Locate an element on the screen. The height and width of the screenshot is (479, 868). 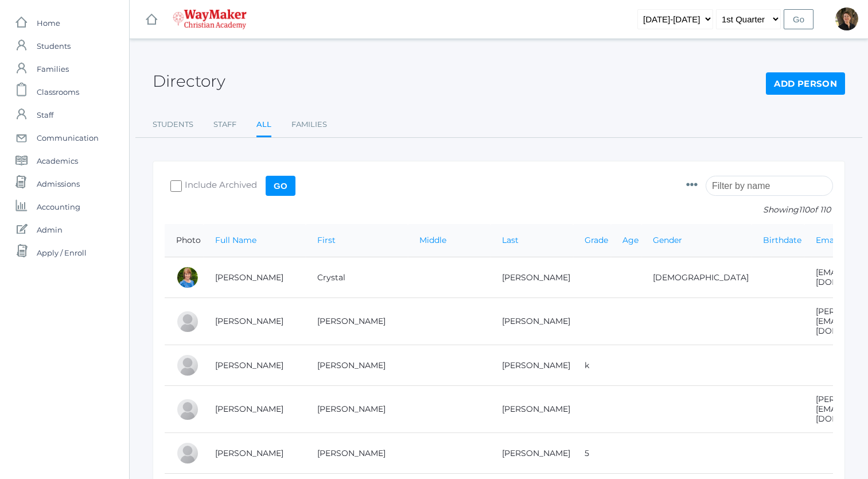
a: Age is located at coordinates (631, 240).